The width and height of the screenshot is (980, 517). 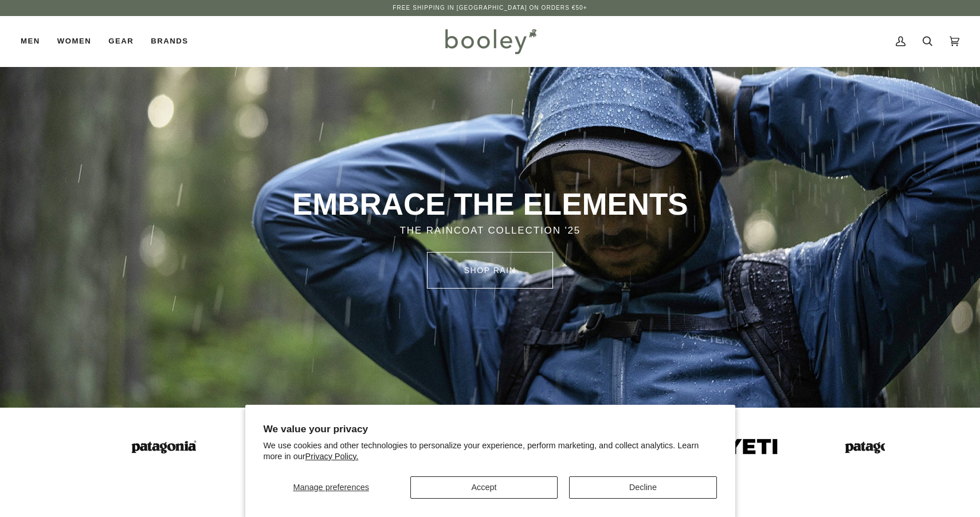 I want to click on a: Women, so click(x=73, y=42).